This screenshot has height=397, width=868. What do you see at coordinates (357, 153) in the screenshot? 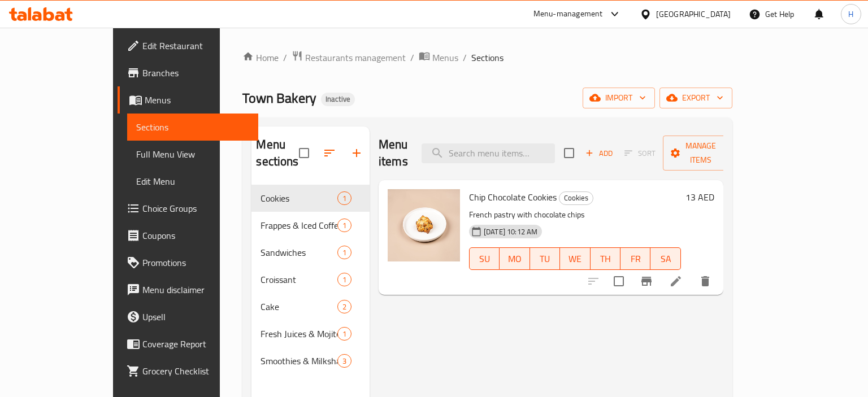
I see `button: Add section` at bounding box center [357, 153].